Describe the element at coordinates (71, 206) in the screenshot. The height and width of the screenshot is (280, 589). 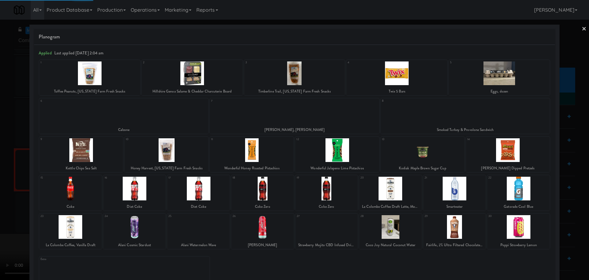
I see `div: Coke` at that location.